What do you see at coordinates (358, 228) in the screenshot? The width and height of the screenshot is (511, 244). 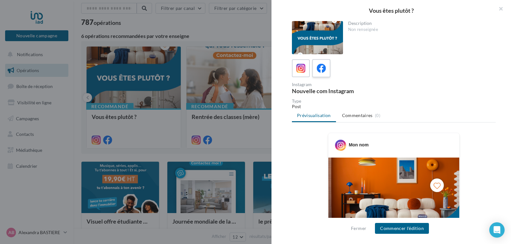 I see `button: Fermer` at bounding box center [358, 228].